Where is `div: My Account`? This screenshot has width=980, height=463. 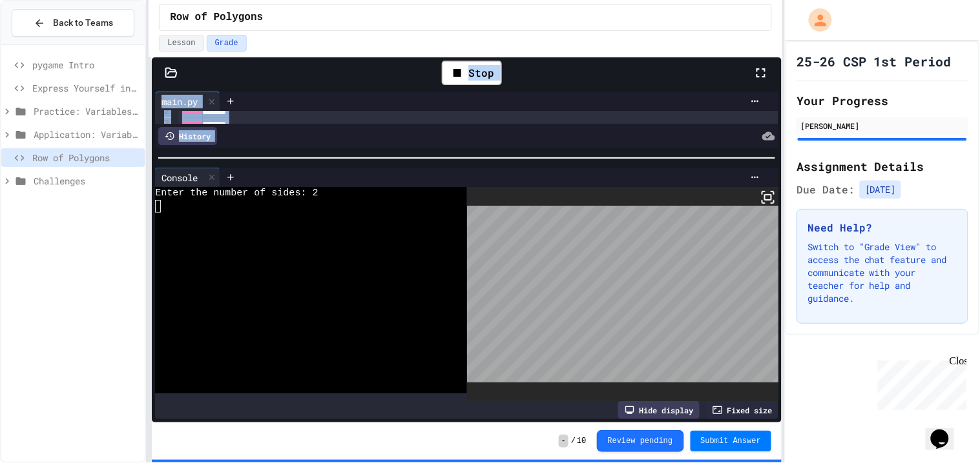 div: My Account is located at coordinates (815, 20).